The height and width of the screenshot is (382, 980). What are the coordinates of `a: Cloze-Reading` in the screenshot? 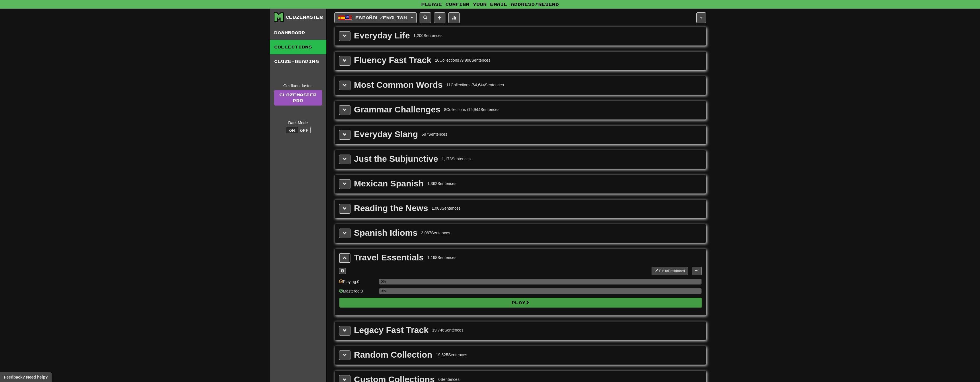 It's located at (298, 62).